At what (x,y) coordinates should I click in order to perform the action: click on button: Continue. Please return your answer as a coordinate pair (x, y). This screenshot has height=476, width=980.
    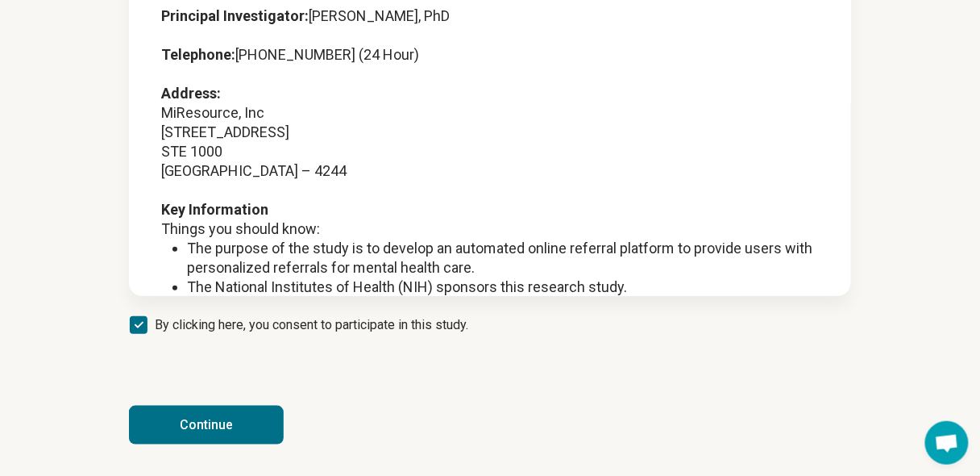
    Looking at the image, I should click on (206, 425).